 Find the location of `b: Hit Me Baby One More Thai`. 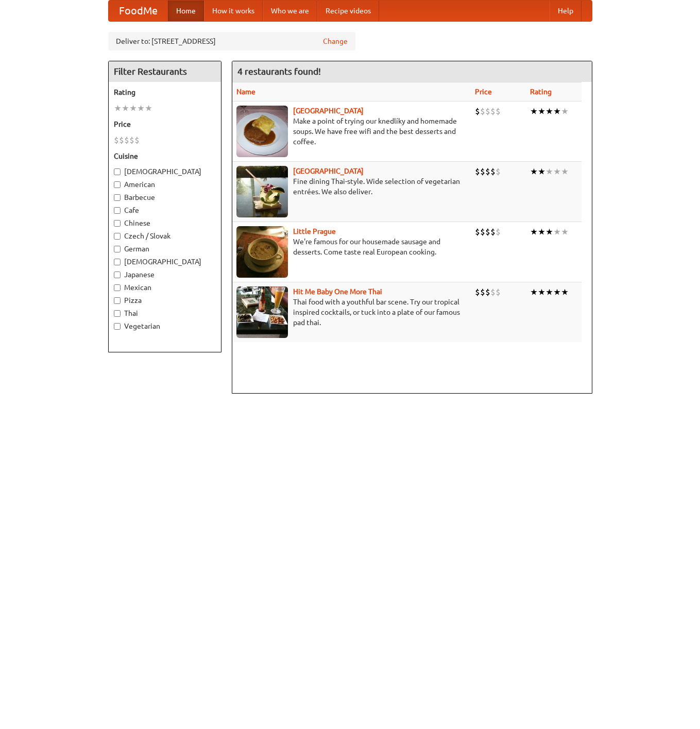

b: Hit Me Baby One More Thai is located at coordinates (337, 291).